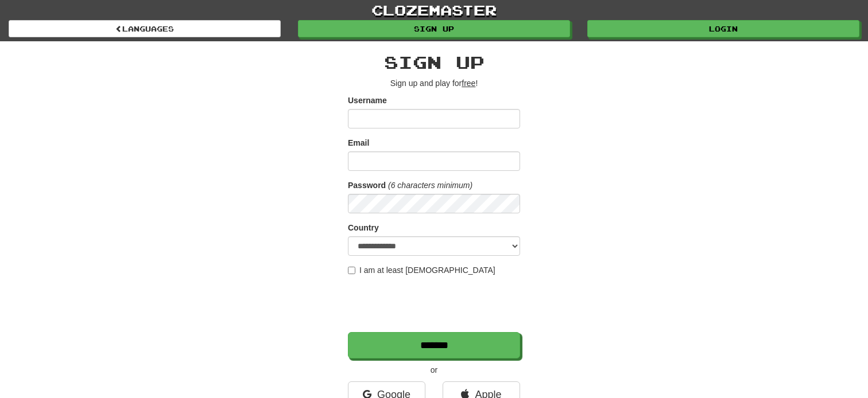 The image size is (868, 398). Describe the element at coordinates (724, 29) in the screenshot. I see `a: Login` at that location.